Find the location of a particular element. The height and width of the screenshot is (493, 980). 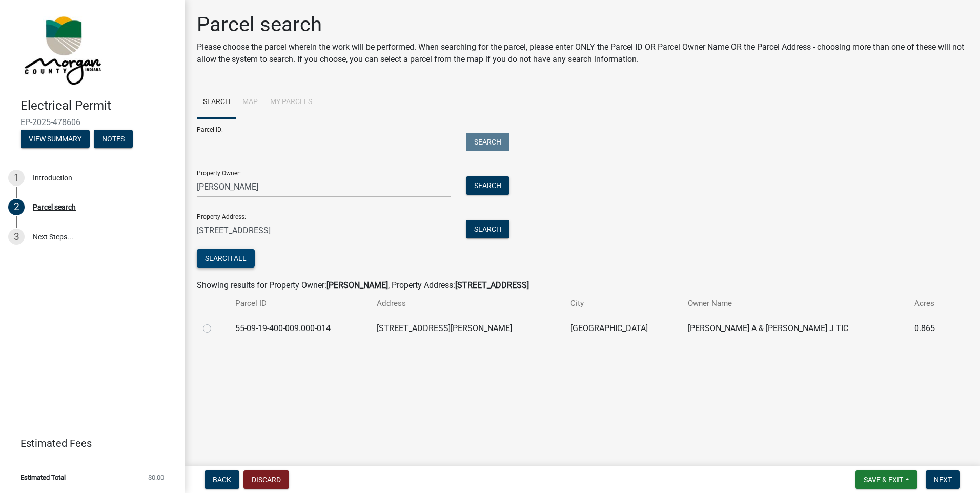

th: Parcel ID is located at coordinates (300, 304).